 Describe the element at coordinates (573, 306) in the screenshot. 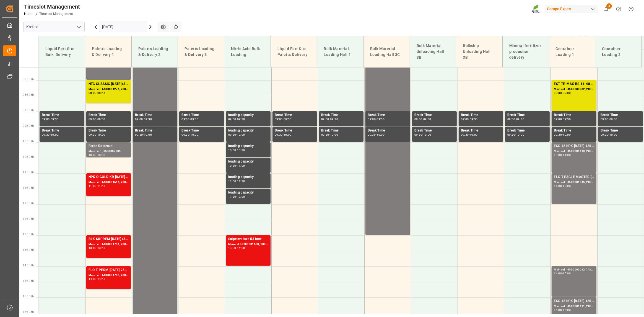

I see `div: Main ref : 4500001111, 2000001086` at that location.